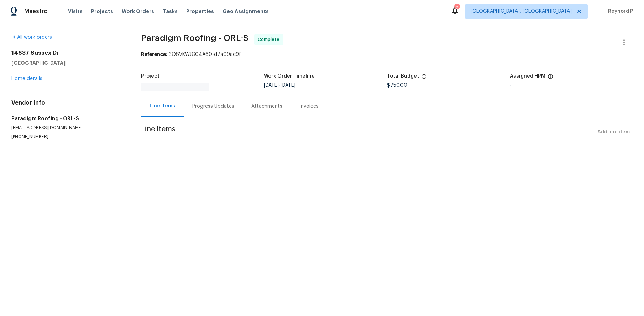 This screenshot has height=316, width=644. I want to click on span: Tasks, so click(170, 11).